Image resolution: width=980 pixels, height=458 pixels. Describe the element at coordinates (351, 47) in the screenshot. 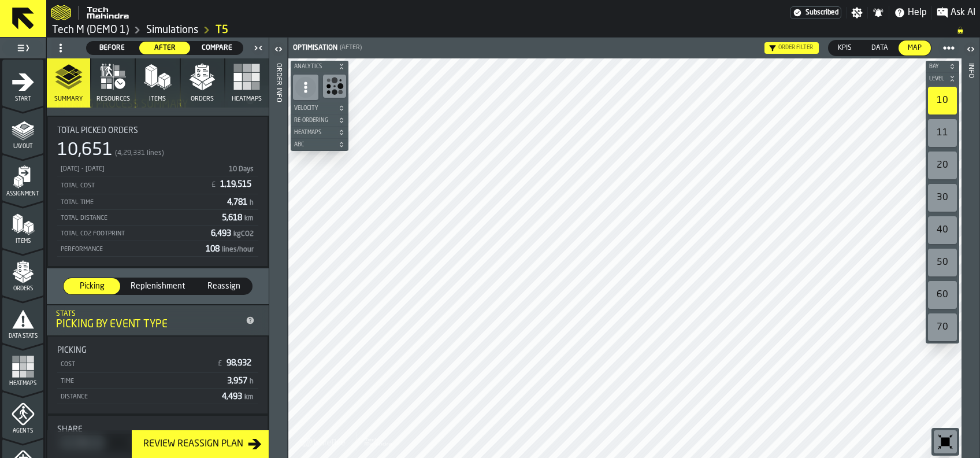

I see `span: (After)` at that location.